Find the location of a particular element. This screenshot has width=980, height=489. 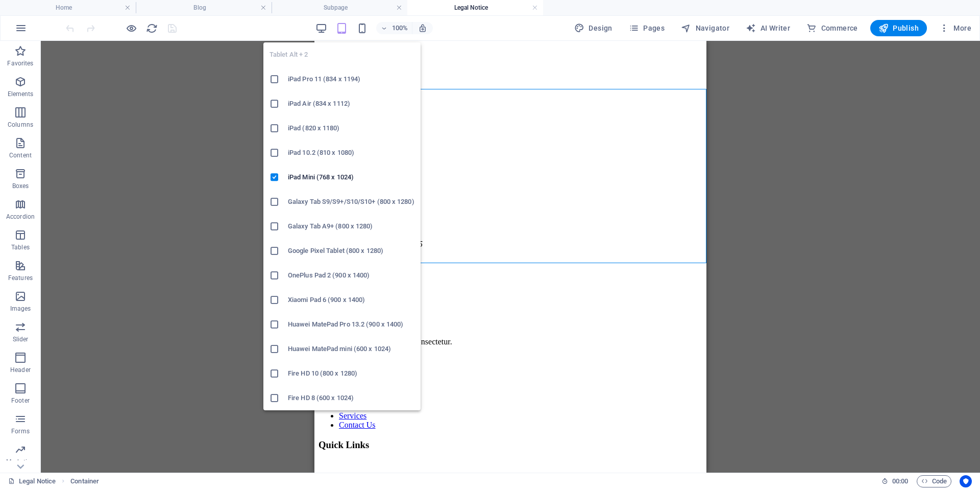

p: Favorites is located at coordinates (20, 64).